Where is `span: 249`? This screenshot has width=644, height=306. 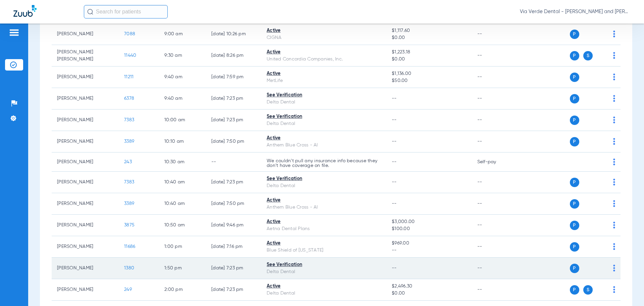 span: 249 is located at coordinates (128, 289).